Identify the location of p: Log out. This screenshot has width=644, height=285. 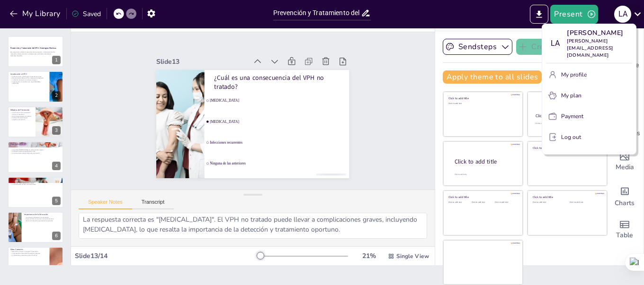
(571, 137).